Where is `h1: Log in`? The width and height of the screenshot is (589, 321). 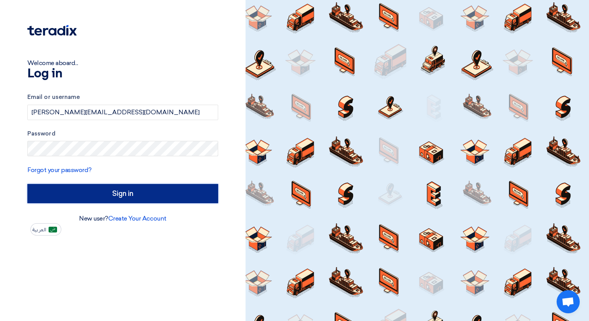
h1: Log in is located at coordinates (123, 74).